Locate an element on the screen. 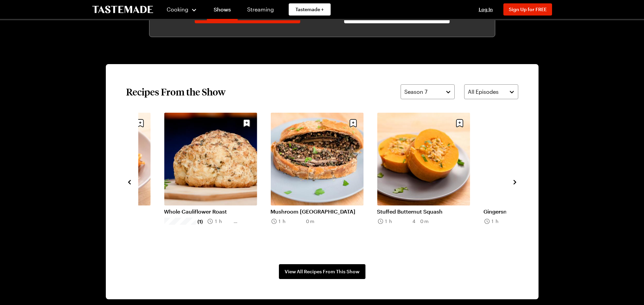 The width and height of the screenshot is (644, 305). a: Tastemade + is located at coordinates (310, 9).